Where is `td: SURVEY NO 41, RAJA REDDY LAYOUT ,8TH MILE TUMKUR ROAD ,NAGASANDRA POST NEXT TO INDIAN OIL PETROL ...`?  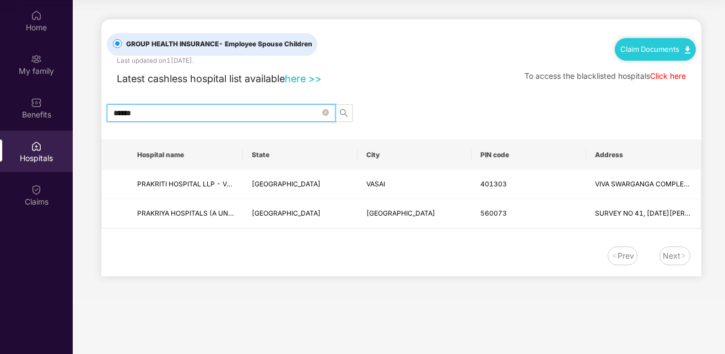 td: SURVEY NO 41, RAJA REDDY LAYOUT ,8TH MILE TUMKUR ROAD ,NAGASANDRA POST NEXT TO INDIAN OIL PETROL ... is located at coordinates (643, 213).